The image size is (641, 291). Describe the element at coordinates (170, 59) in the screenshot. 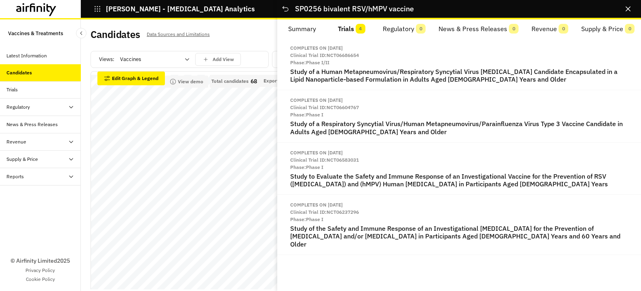

I see `div: Views:` at that location.